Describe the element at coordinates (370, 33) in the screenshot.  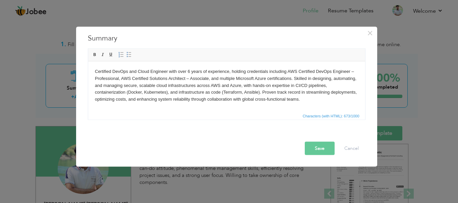
I see `button: Close` at that location.